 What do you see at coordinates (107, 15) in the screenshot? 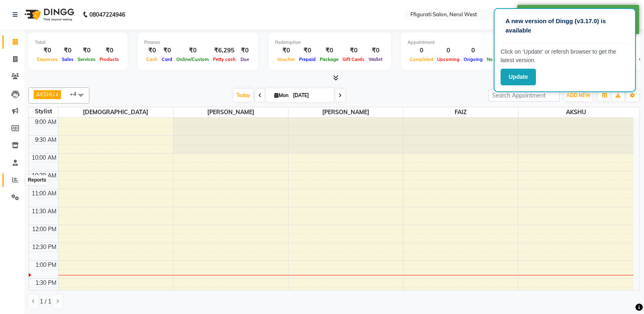
I see `b: 08047224946` at bounding box center [107, 15].